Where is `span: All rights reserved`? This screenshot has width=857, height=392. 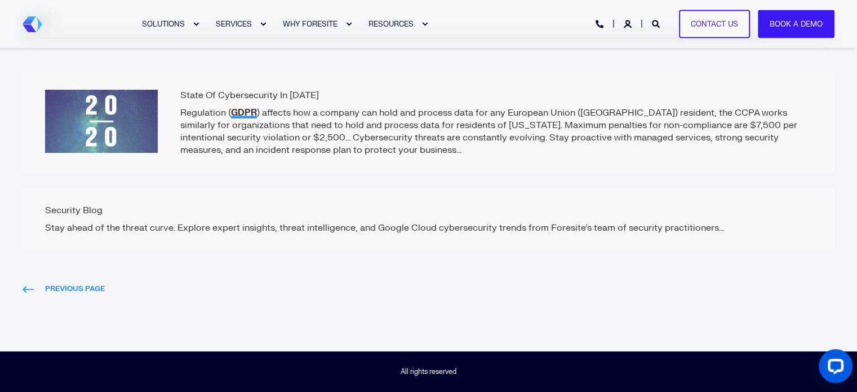
span: All rights reserved is located at coordinates (428, 372).